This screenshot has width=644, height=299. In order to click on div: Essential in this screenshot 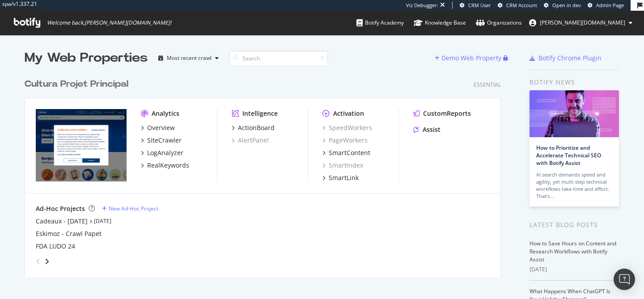, I will do `click(487, 84)`.